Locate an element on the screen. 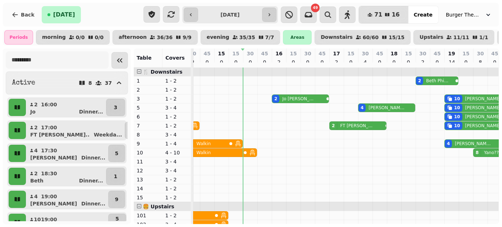  p: 15 / 15 is located at coordinates (397, 37).